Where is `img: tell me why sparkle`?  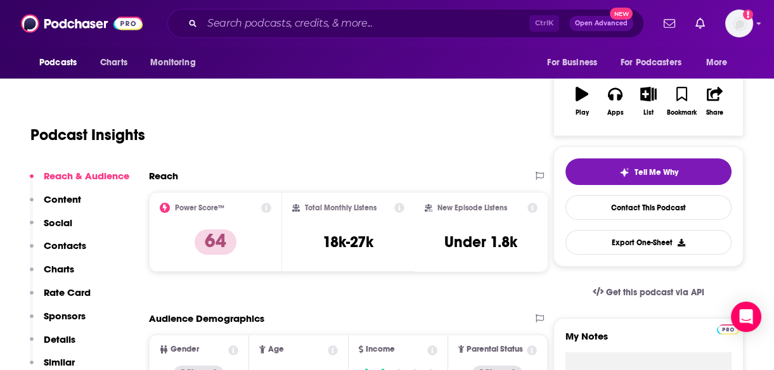 img: tell me why sparkle is located at coordinates (624, 172).